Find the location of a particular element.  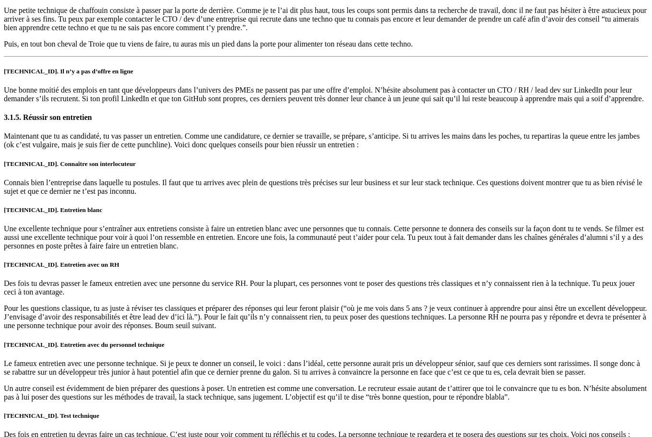

p: Connais bien l’entreprise dans laquelle tu postules. Il faut que tu arrives avec plein de questio... is located at coordinates (326, 187).